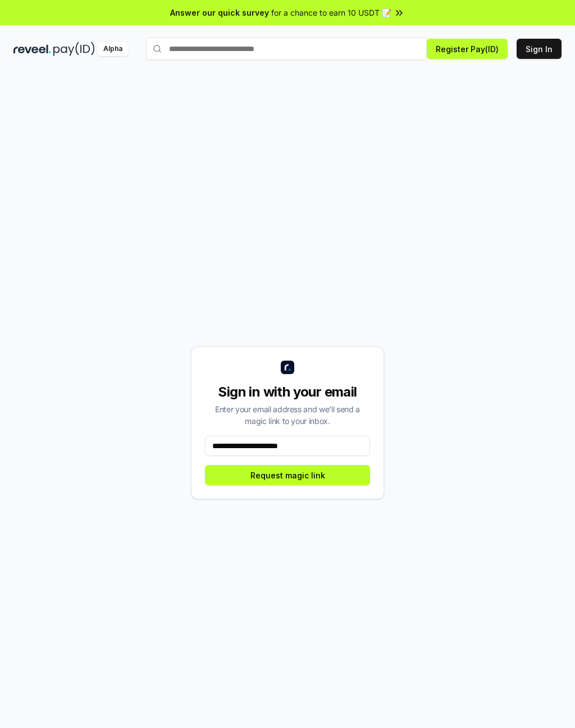 This screenshot has height=728, width=575. I want to click on img: reveel_dark, so click(32, 49).